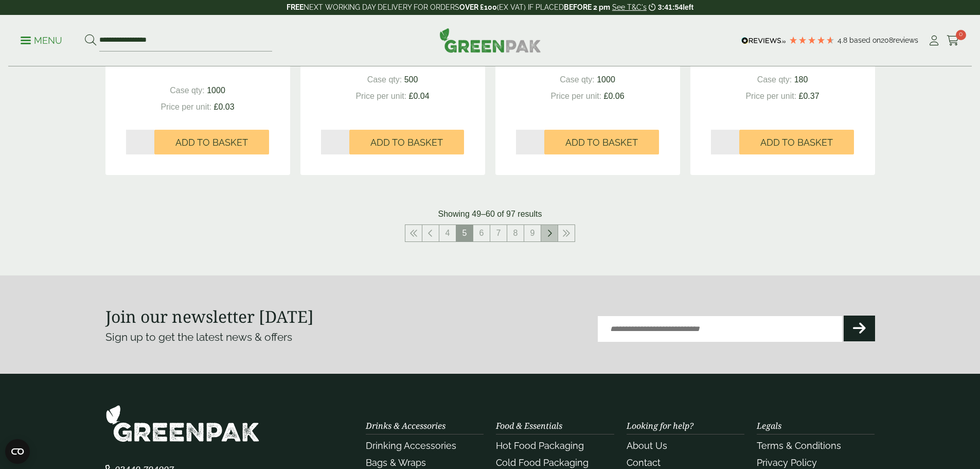  Describe the element at coordinates (515, 233) in the screenshot. I see `a: 8` at that location.